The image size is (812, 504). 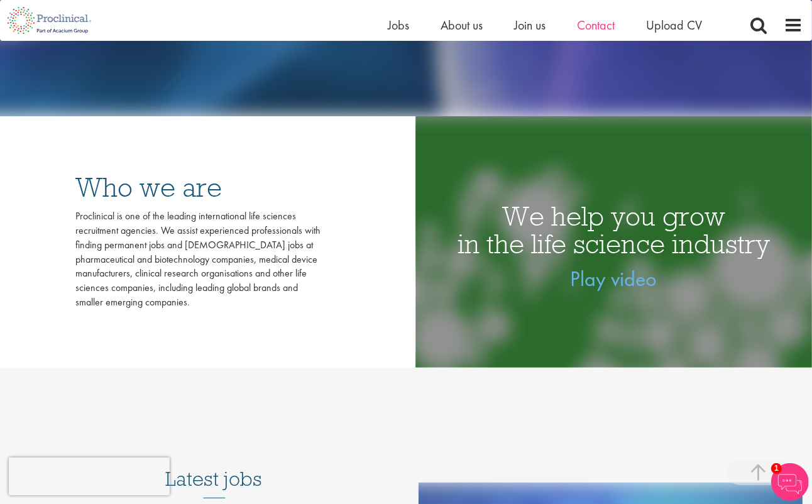 I want to click on a: About us, so click(x=461, y=25).